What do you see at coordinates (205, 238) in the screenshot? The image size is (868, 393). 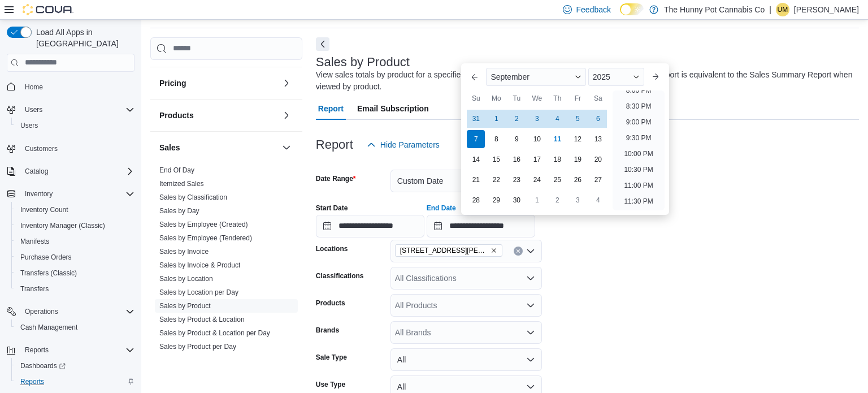 I see `span: Sales by Employee (Tendered)` at bounding box center [205, 238].